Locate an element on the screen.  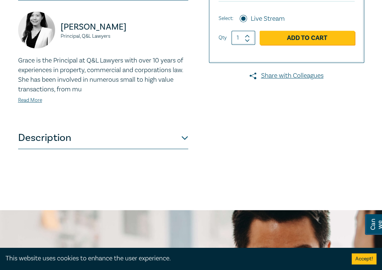
p: Grace is the Principal at Q&L Lawyers with over 10 years of experiences in property, commercial a... is located at coordinates (103, 75).